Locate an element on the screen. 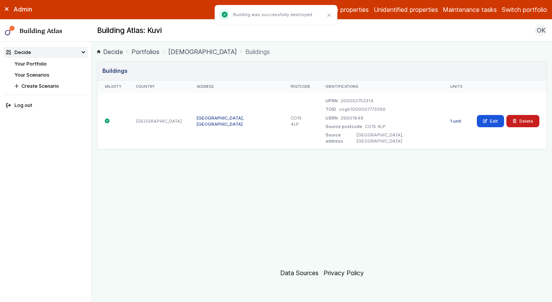  dd: 200002753314 is located at coordinates (357, 101).